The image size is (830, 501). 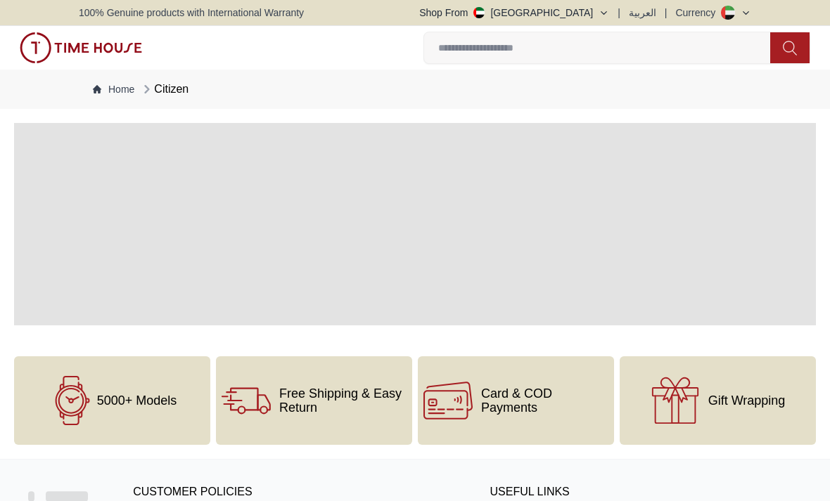 What do you see at coordinates (164, 89) in the screenshot?
I see `div: Citizen` at bounding box center [164, 89].